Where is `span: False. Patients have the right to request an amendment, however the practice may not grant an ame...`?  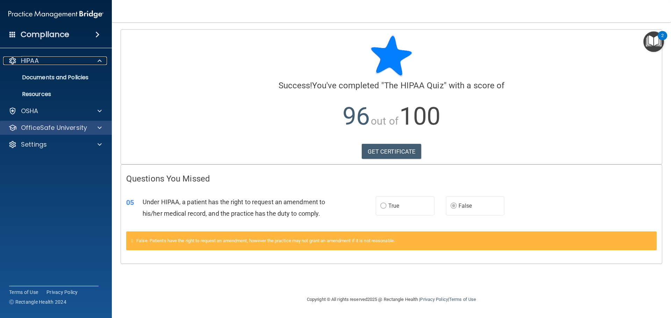
span: False. Patients have the right to request an amendment, however the practice may not grant an ame... is located at coordinates (266, 241).